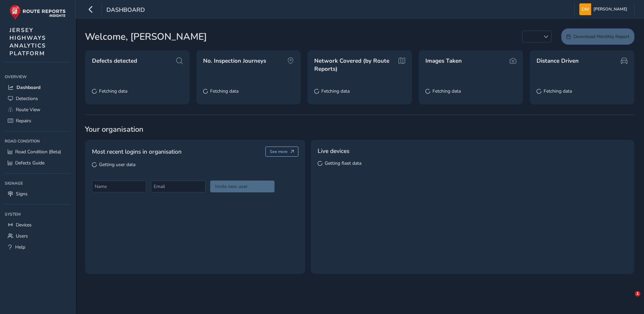 This screenshot has width=644, height=314. What do you see at coordinates (334, 151) in the screenshot?
I see `span: Live devices` at bounding box center [334, 151].